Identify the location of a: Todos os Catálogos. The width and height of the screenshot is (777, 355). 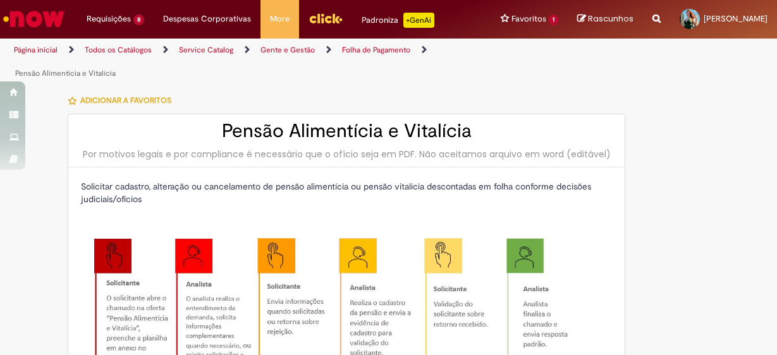
(118, 50).